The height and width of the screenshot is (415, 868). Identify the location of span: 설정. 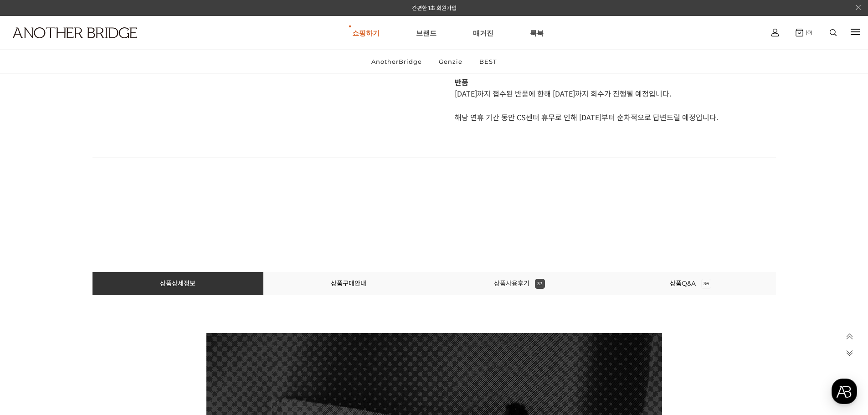
(146, 306).